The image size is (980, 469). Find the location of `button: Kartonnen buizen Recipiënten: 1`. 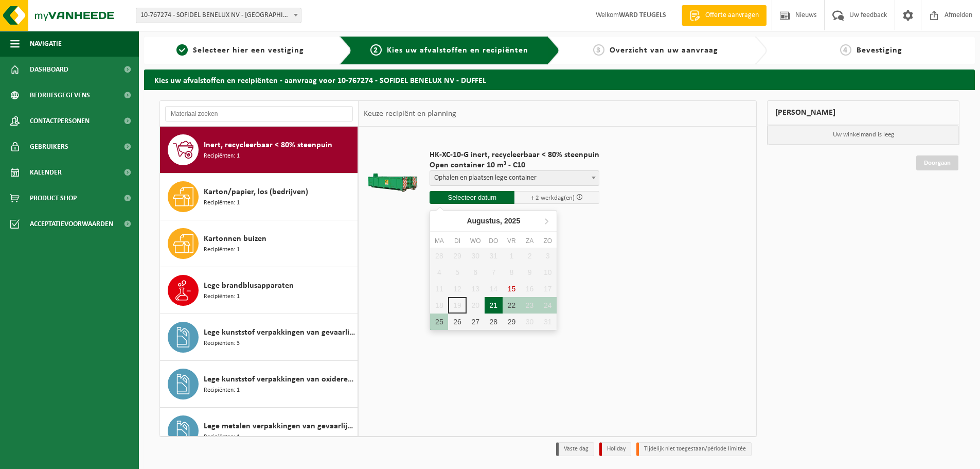

button: Kartonnen buizen Recipiënten: 1 is located at coordinates (259, 244).